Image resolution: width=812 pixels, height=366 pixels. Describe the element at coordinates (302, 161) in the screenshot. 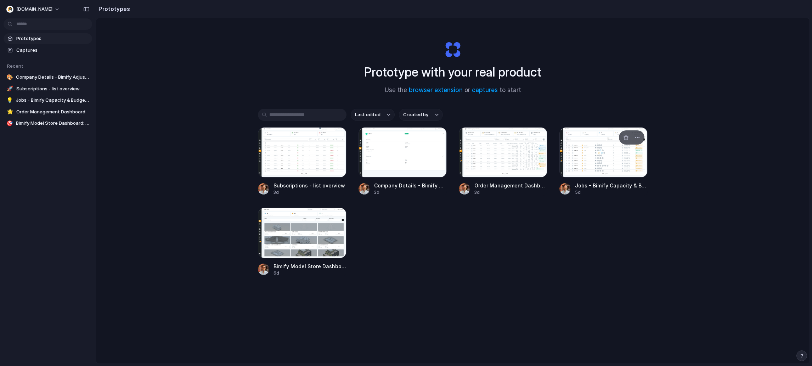

I see `a: Subscriptions - list overviewSubscriptions - list overview3d` at that location.